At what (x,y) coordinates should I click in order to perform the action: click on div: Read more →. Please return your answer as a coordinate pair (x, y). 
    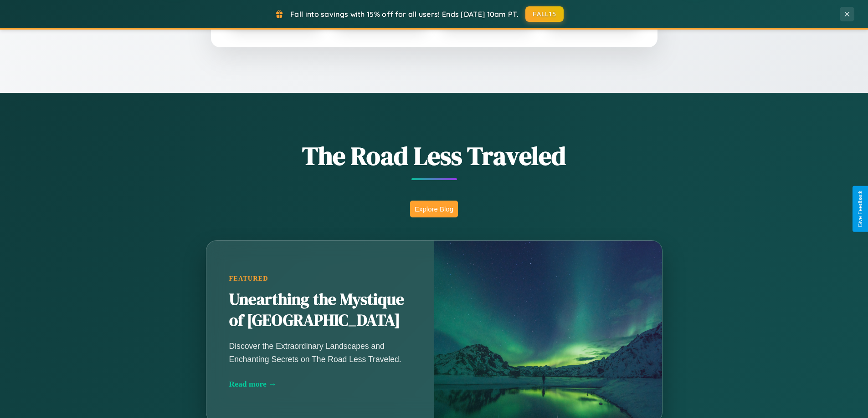
    Looking at the image, I should click on (320, 384).